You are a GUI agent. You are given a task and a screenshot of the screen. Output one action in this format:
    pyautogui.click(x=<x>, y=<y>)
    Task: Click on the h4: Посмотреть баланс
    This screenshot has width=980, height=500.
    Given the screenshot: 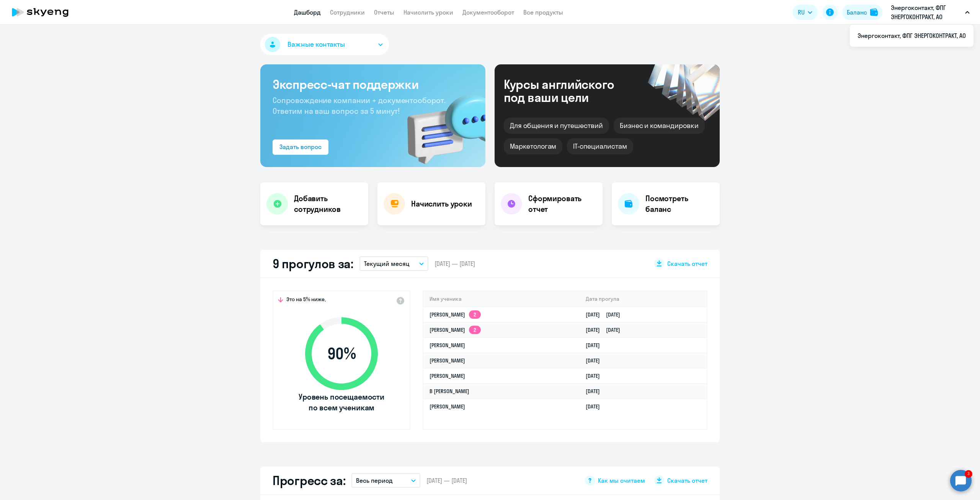 What is the action you would take?
    pyautogui.click(x=679, y=204)
    